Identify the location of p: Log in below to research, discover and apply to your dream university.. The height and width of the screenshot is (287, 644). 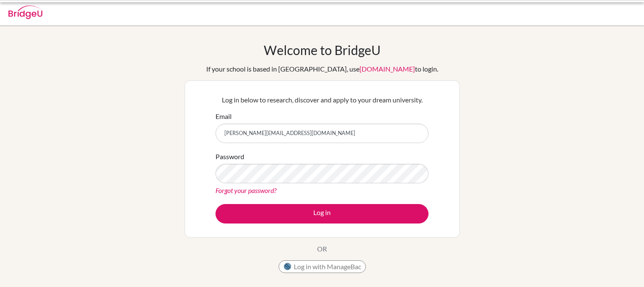
(322, 100).